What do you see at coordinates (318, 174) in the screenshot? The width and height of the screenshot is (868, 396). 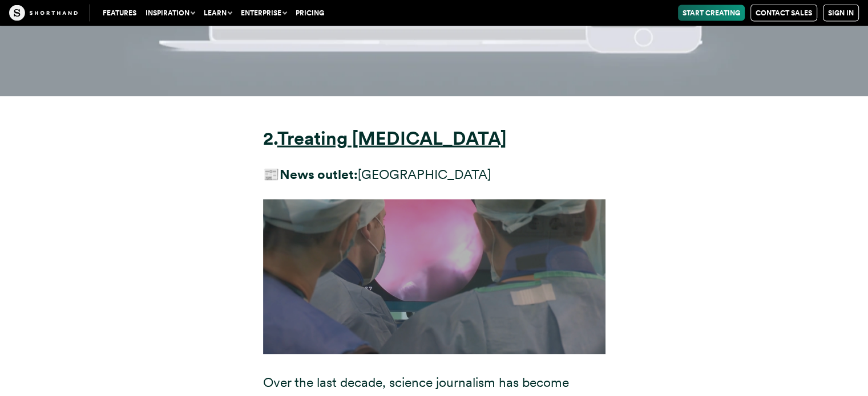 I see `strong: News outlet:` at bounding box center [318, 174].